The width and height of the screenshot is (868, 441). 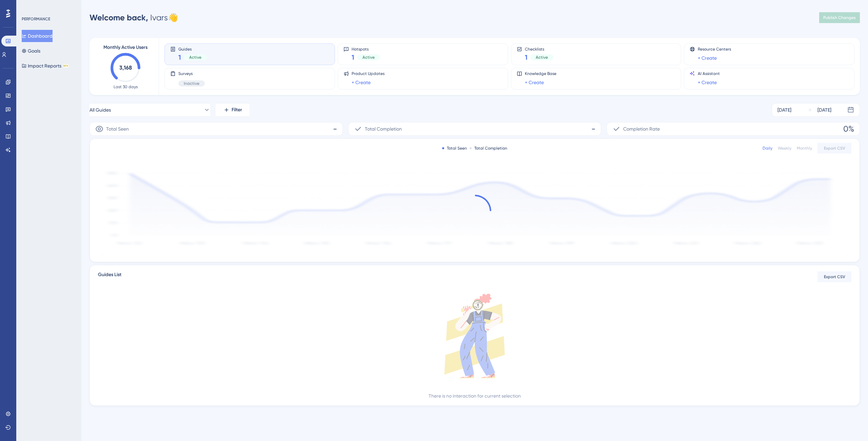 I want to click on span: Total Seen, so click(x=117, y=129).